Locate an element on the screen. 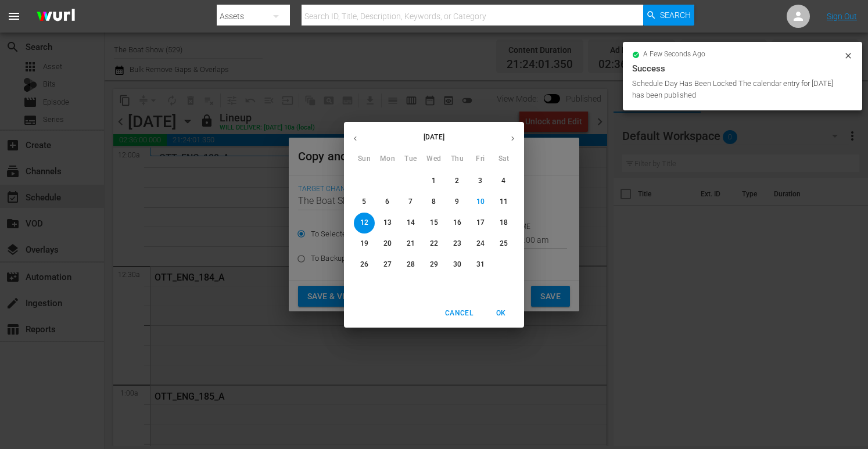 The height and width of the screenshot is (449, 868). button: 2 is located at coordinates (457, 181).